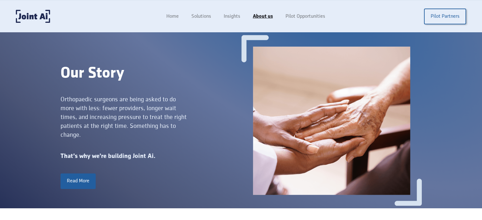 Image resolution: width=482 pixels, height=220 pixels. Describe the element at coordinates (172, 16) in the screenshot. I see `a: Home` at that location.